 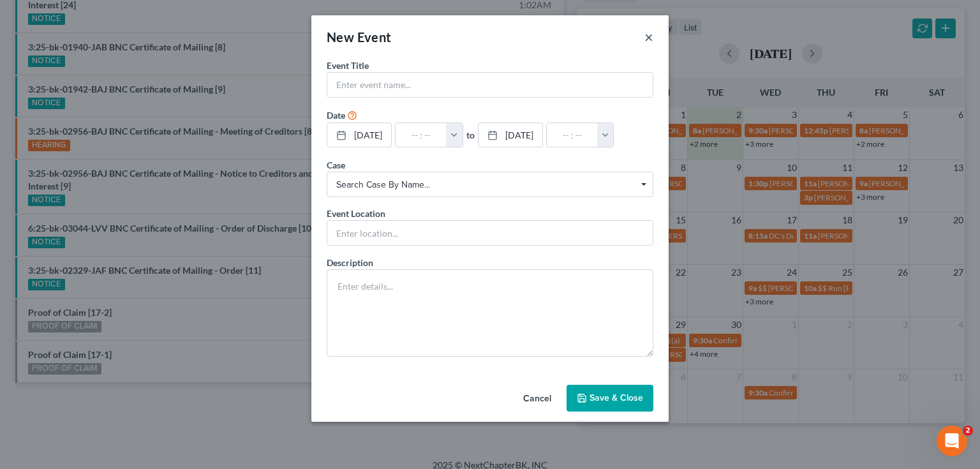 What do you see at coordinates (336, 115) in the screenshot?
I see `label: Date` at bounding box center [336, 115].